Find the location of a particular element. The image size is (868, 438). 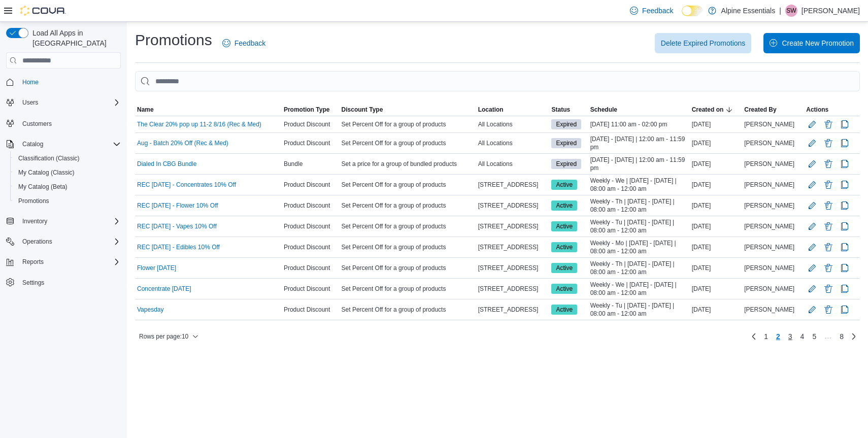

a: Page 3 of 8 is located at coordinates (790, 337).